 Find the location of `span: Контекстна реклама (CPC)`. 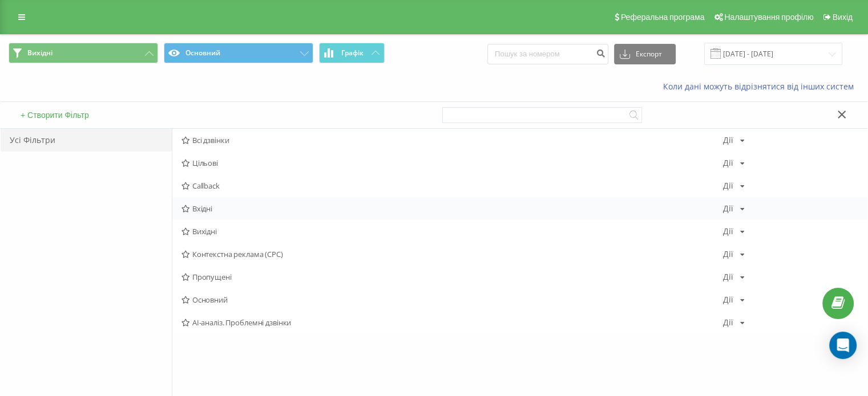

span: Контекстна реклама (CPC) is located at coordinates (452, 254).